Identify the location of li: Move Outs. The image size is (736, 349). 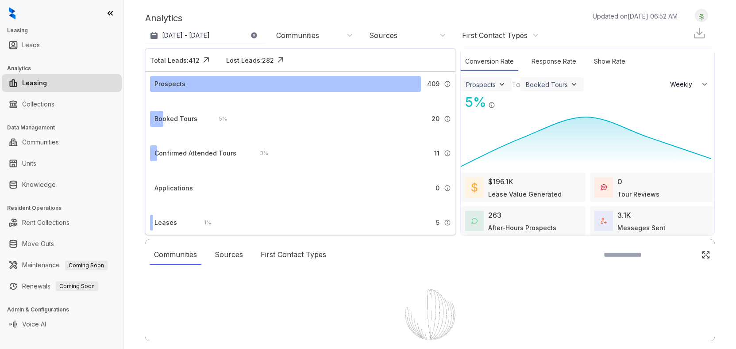
(61, 244).